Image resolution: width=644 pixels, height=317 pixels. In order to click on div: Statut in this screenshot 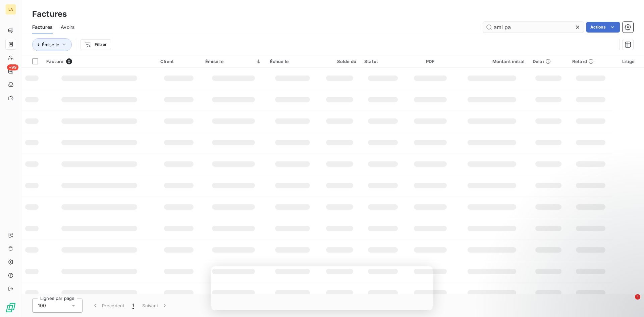, I will do `click(382, 62)`.